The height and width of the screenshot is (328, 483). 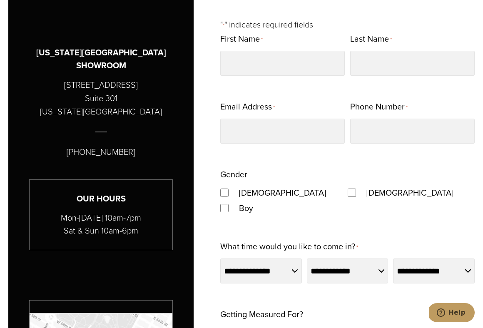 I want to click on label: Email Address, so click(x=247, y=107).